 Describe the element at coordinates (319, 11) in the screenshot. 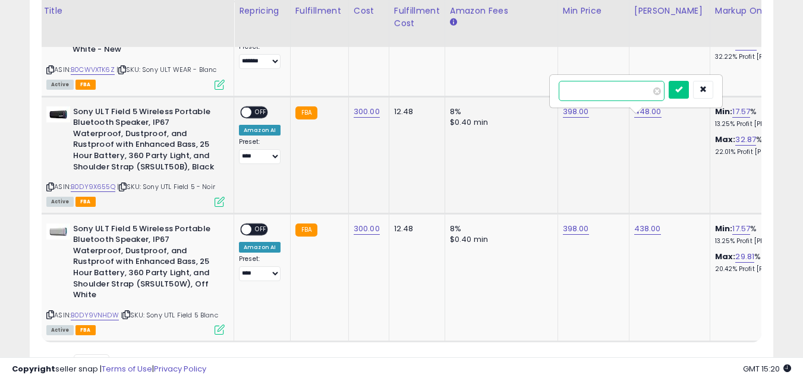

I see `div: Fulfillment` at that location.